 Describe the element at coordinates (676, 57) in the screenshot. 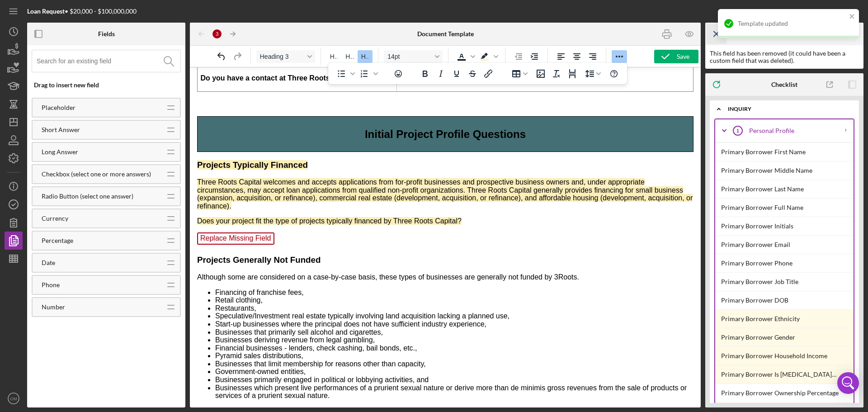

I see `button: Save` at that location.